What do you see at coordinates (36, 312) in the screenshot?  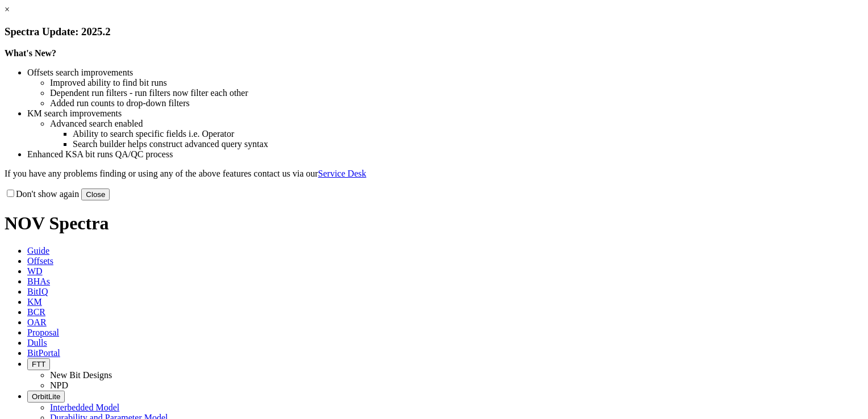 I see `span: BCR` at bounding box center [36, 312].